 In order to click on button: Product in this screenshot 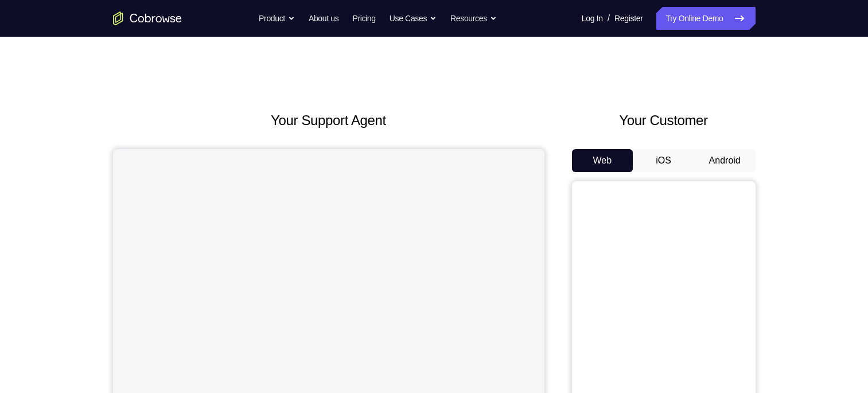, I will do `click(276, 19)`.